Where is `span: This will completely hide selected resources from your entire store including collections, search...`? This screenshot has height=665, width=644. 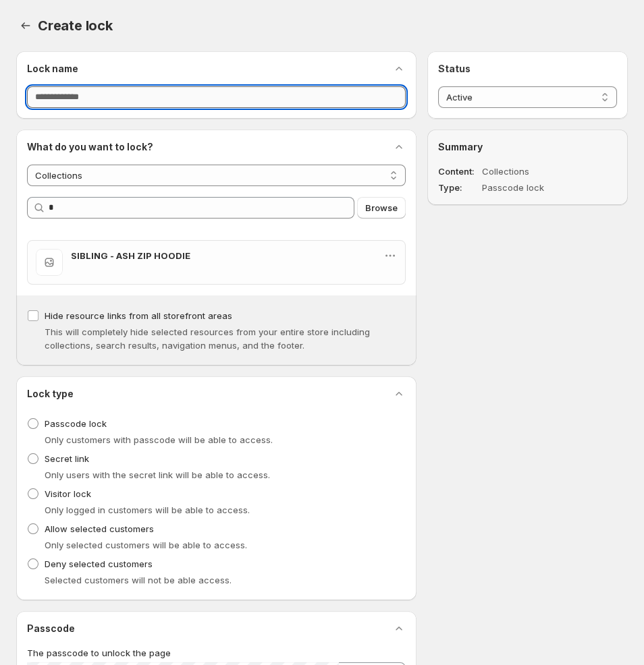 span: This will completely hide selected resources from your entire store including collections, search... is located at coordinates (207, 339).